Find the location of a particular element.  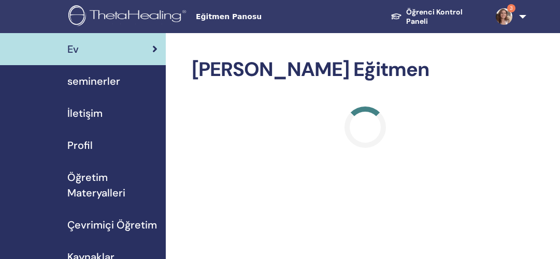

span: Profil is located at coordinates (80, 146).